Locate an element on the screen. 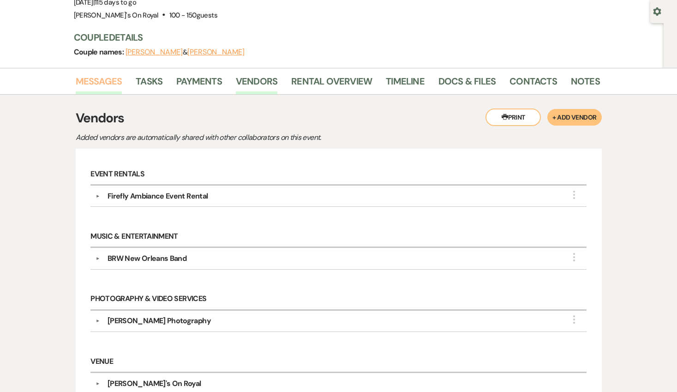 This screenshot has height=392, width=677. a: Vendors is located at coordinates (257, 84).